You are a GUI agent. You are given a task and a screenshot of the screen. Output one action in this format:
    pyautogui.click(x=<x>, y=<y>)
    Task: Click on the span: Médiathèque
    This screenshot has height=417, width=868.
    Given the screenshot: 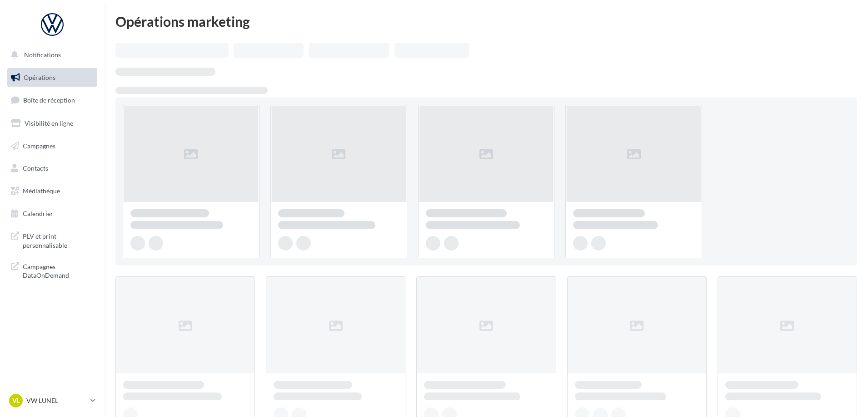 What is the action you would take?
    pyautogui.click(x=42, y=190)
    